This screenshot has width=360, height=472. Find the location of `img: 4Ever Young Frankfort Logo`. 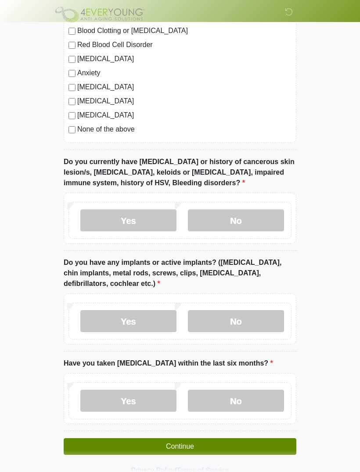

img: 4Ever Young Frankfort Logo is located at coordinates (100, 15).